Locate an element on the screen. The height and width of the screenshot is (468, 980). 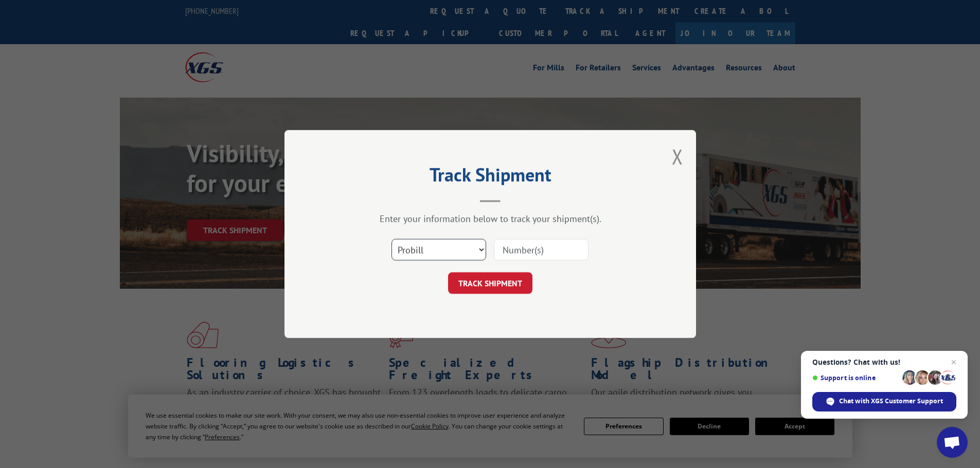
span: Support is online is located at coordinates (855, 378).